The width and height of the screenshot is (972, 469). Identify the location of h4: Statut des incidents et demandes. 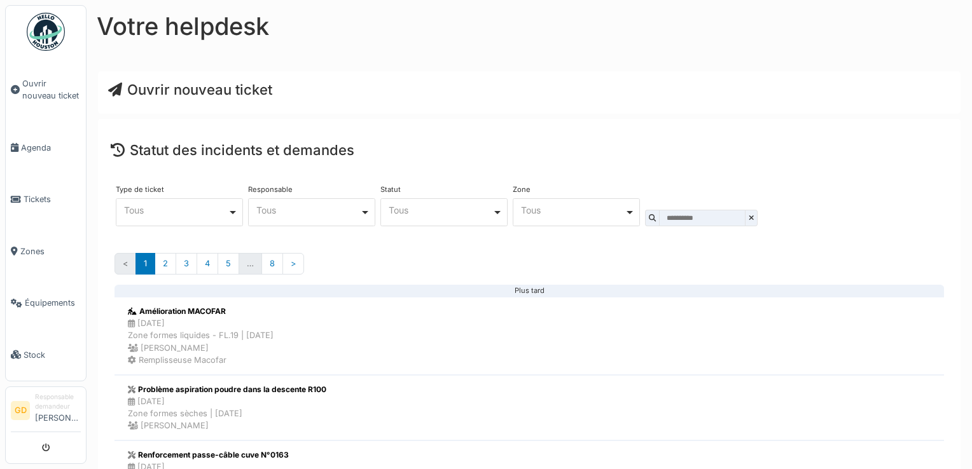
(529, 150).